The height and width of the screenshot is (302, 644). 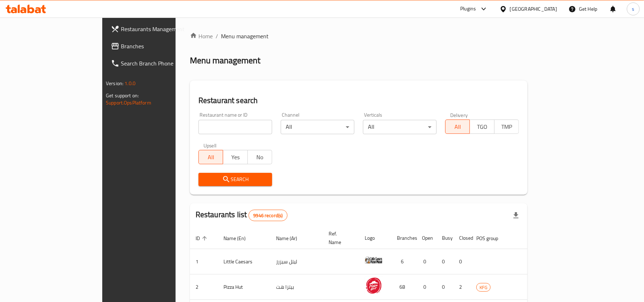 What do you see at coordinates (404, 287) in the screenshot?
I see `td: 68` at bounding box center [404, 287].